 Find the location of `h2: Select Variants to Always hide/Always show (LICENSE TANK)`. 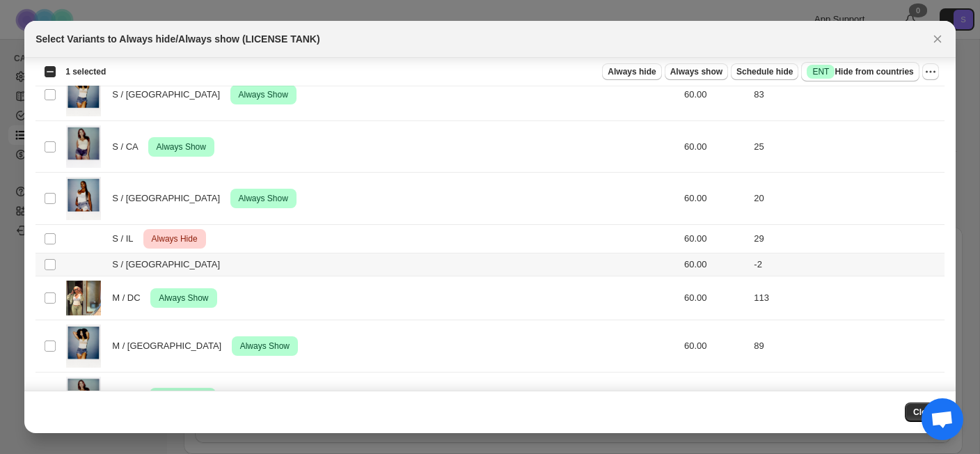

h2: Select Variants to Always hide/Always show (LICENSE TANK) is located at coordinates (178, 39).